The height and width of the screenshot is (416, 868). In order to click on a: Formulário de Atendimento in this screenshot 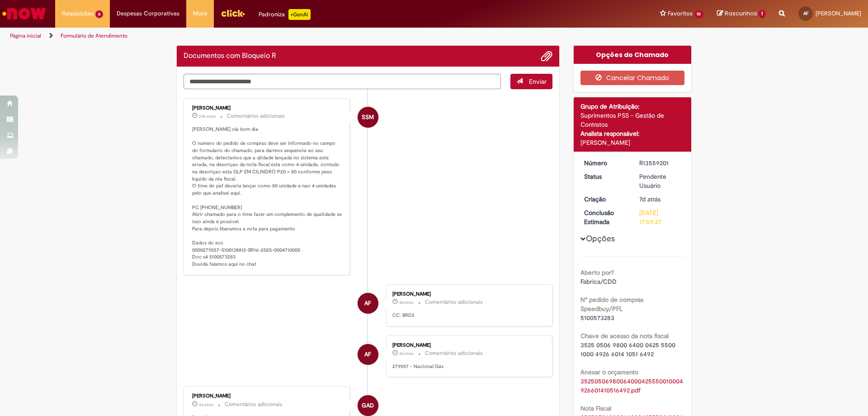, I will do `click(94, 36)`.